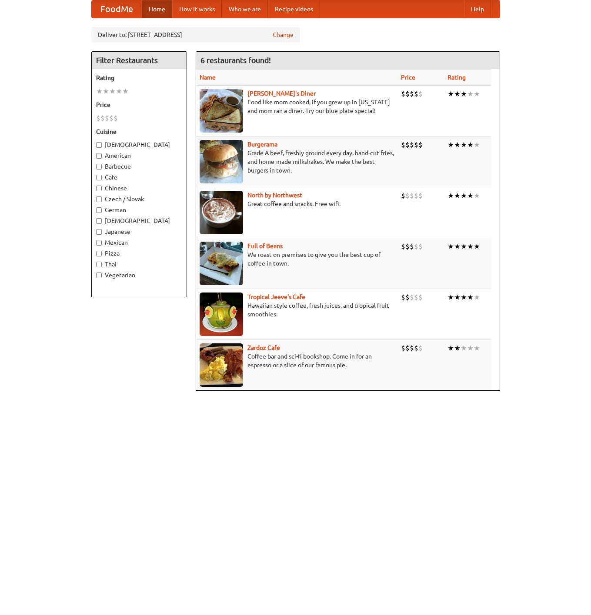 The width and height of the screenshot is (591, 615). Describe the element at coordinates (297, 204) in the screenshot. I see `p: Great coffee and snacks. Free wifi.` at that location.